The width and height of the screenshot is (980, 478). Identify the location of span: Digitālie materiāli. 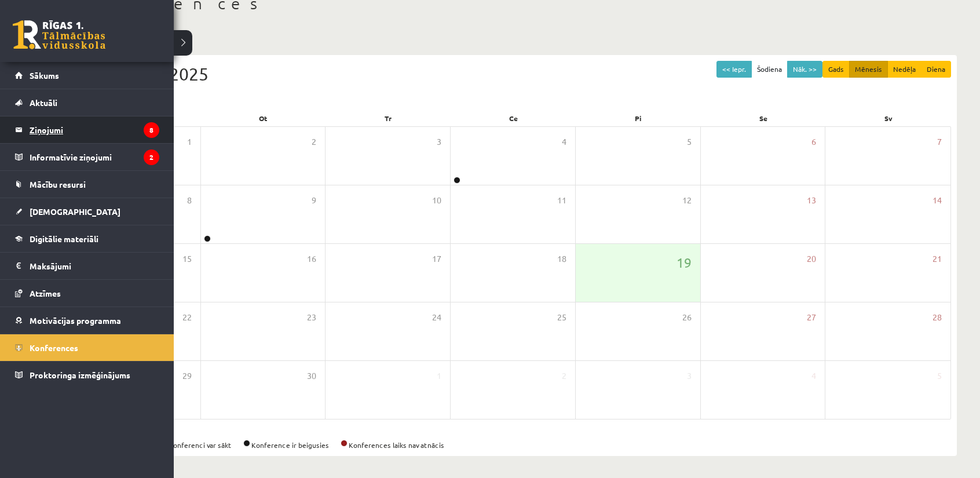
(64, 238).